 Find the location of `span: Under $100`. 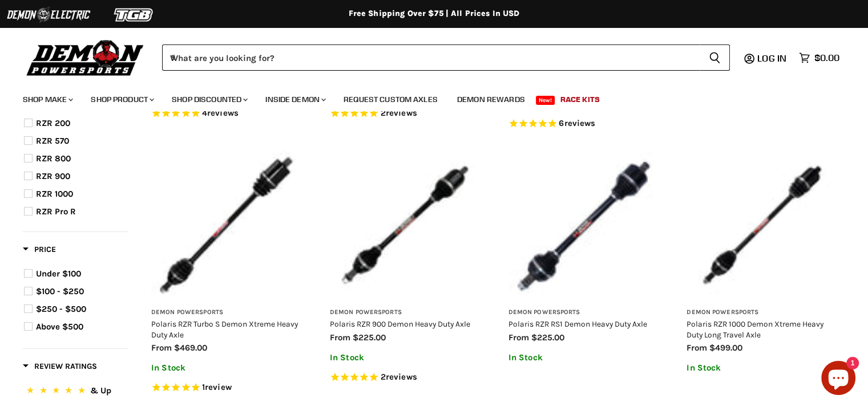

span: Under $100 is located at coordinates (59, 274).